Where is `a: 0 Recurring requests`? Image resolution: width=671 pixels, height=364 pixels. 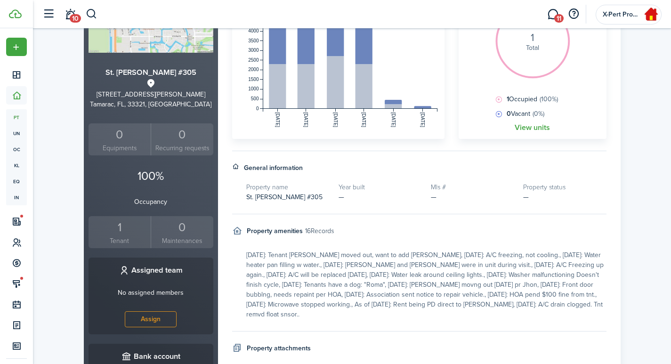
a: 0 Recurring requests is located at coordinates (182, 139).